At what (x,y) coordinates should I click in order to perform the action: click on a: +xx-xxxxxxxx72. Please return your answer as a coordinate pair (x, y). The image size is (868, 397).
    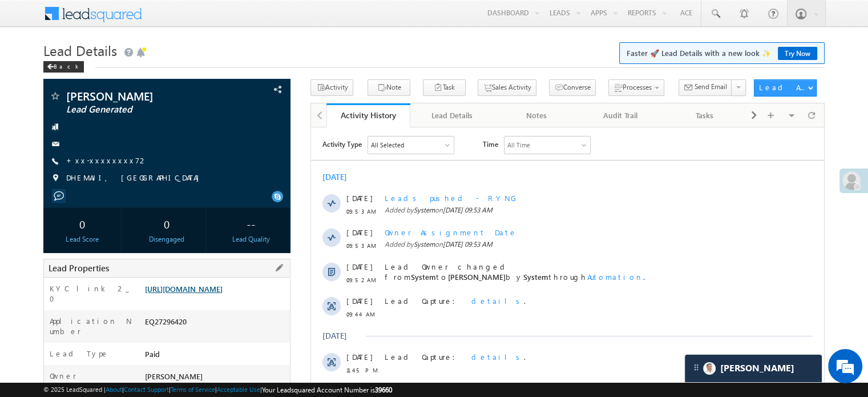
    Looking at the image, I should click on (107, 160).